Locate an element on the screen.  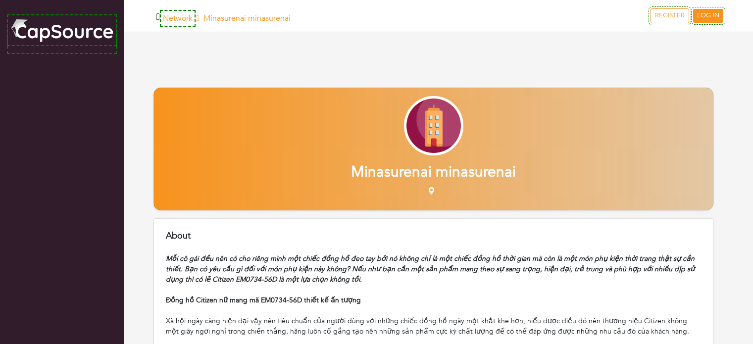
img: cap_logo.png is located at coordinates (62, 30).